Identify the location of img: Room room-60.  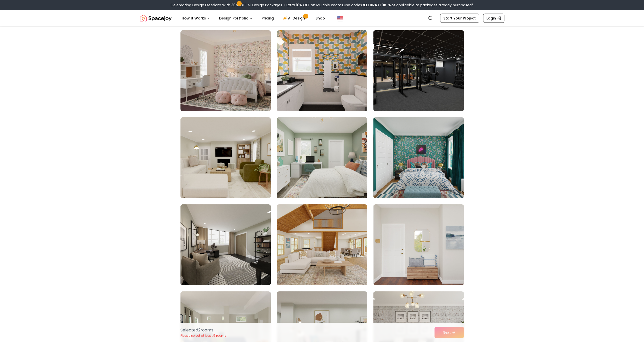
(418, 245).